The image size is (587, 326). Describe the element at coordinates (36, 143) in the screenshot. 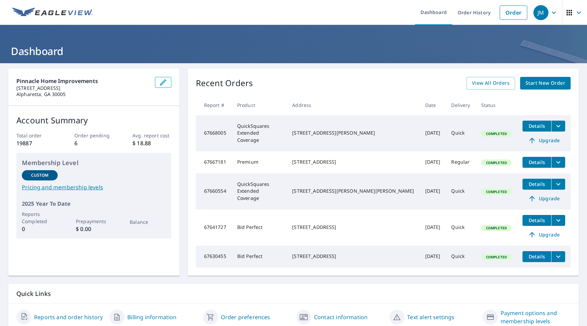

I see `p: 19887` at that location.